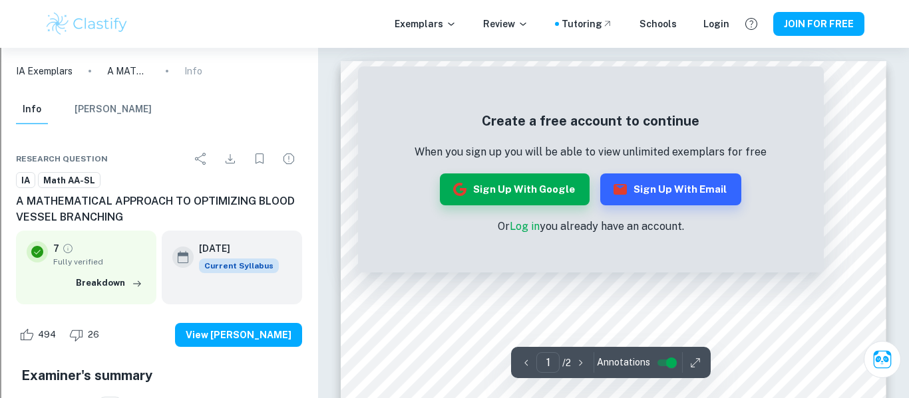 This screenshot has width=909, height=398. I want to click on img: Clastify logo, so click(86, 24).